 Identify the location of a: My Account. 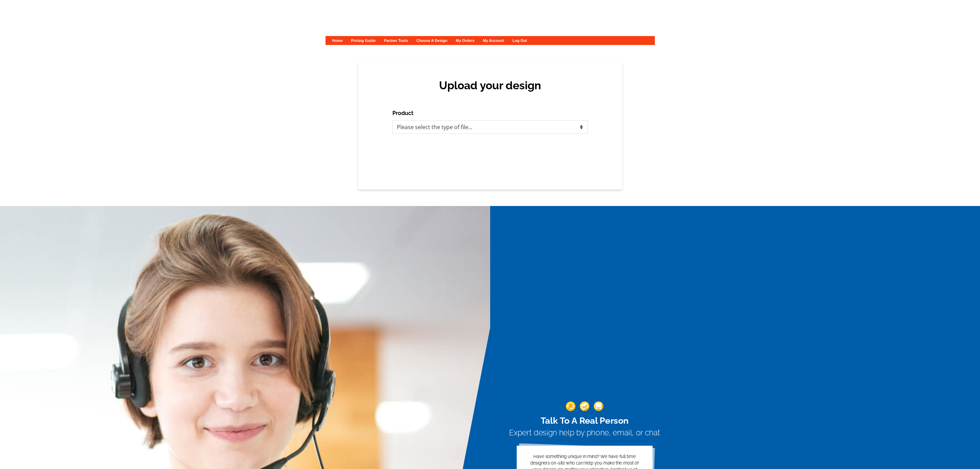
(493, 41).